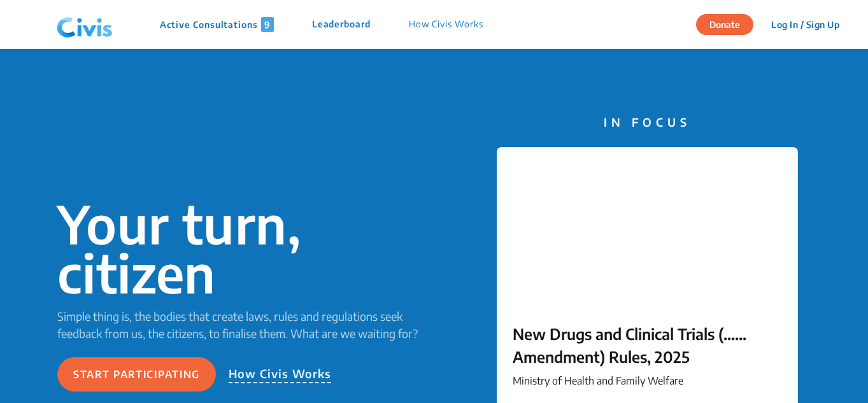 This screenshot has width=868, height=403. What do you see at coordinates (725, 24) in the screenshot?
I see `button: Donate` at bounding box center [725, 24].